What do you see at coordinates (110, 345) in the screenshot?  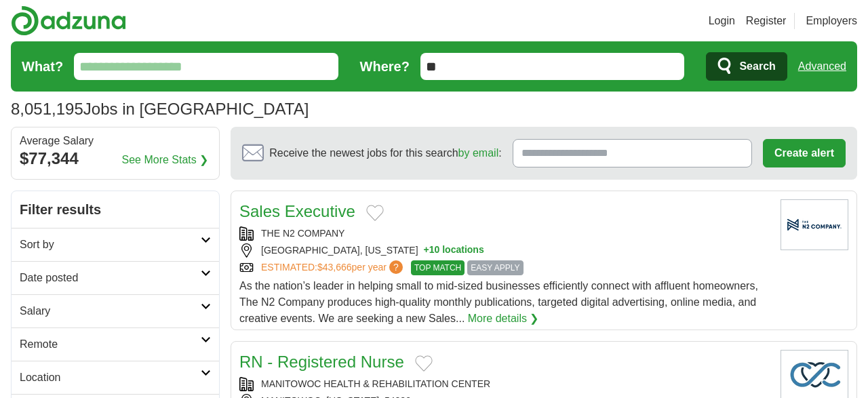 I see `h2: Remote` at bounding box center [110, 345].